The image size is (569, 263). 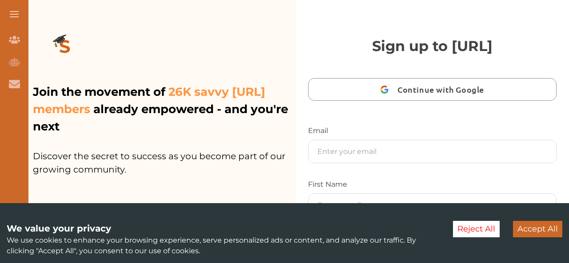 What do you see at coordinates (59, 229) in the screenshot?
I see `span: We value your privacy` at bounding box center [59, 229].